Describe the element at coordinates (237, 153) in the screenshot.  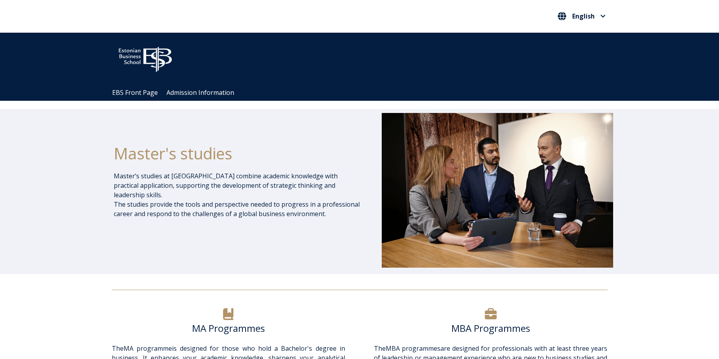
I see `h1: Master's studies` at that location.